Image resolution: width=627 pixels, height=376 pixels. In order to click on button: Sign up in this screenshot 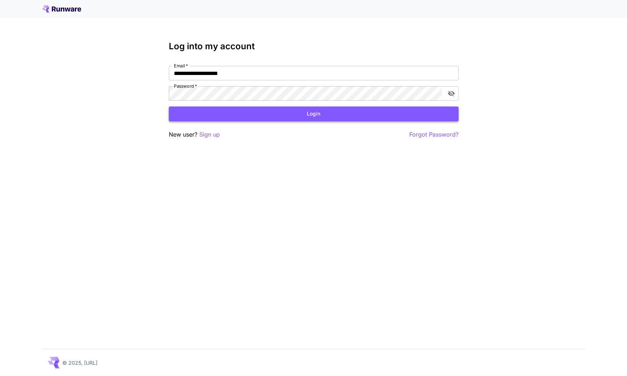, I will do `click(209, 134)`.